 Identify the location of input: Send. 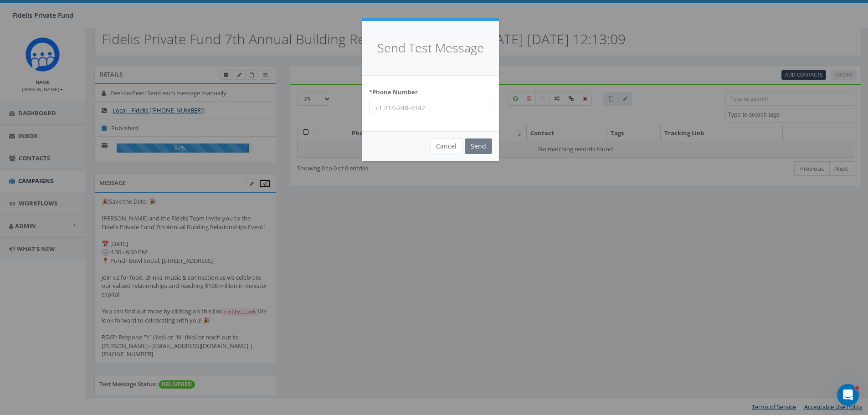
(479, 146).